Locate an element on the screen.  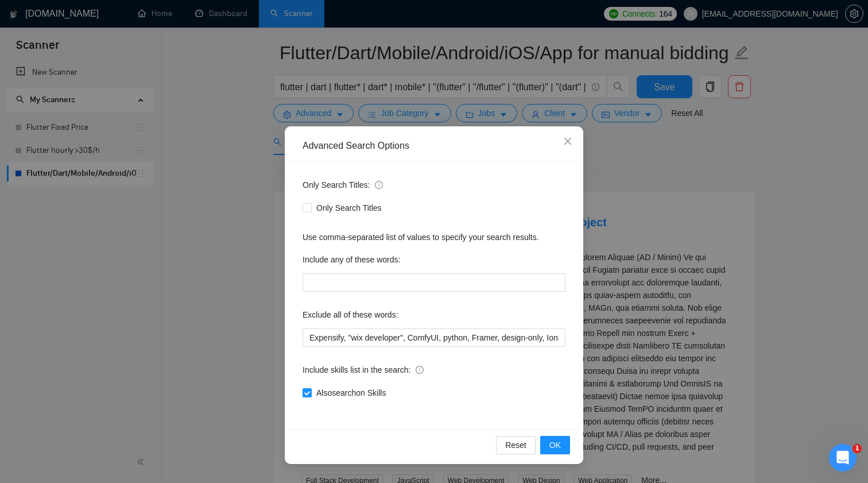
div: Advanced Search Options is located at coordinates (434, 145).